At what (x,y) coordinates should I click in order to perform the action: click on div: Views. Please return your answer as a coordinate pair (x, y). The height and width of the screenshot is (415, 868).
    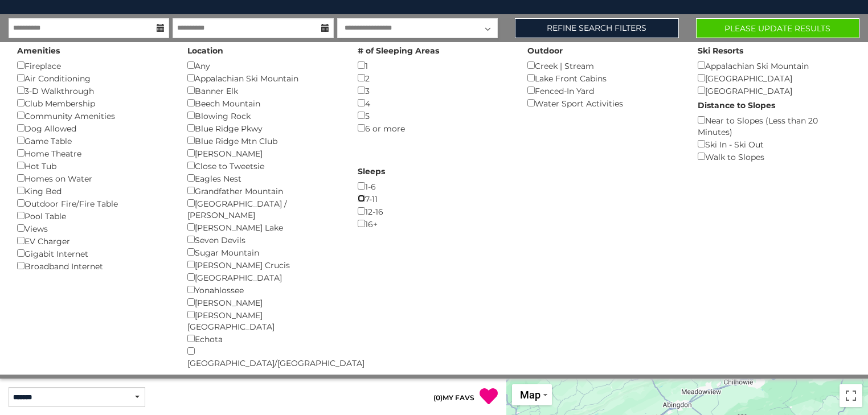
    Looking at the image, I should click on (93, 228).